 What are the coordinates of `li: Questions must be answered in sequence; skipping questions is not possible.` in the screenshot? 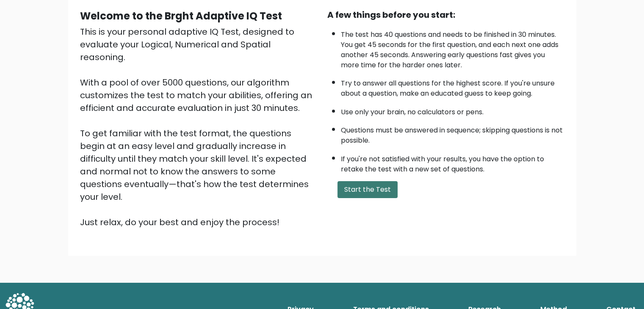 It's located at (453, 133).